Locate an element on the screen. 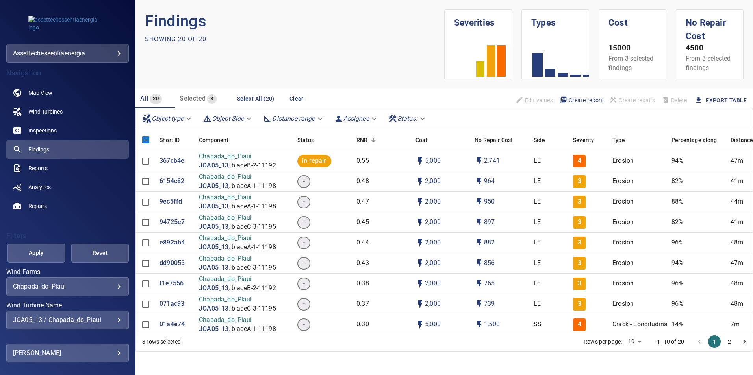  span: Wind Turbines is located at coordinates (45, 112).